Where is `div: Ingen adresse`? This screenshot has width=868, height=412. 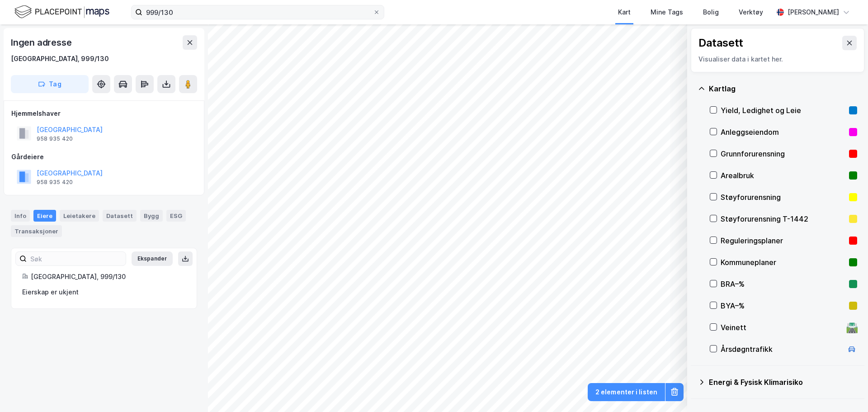
div: Ingen adresse is located at coordinates (42, 43).